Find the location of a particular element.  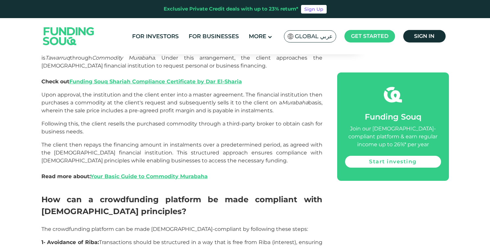

img: Logo is located at coordinates (69, 36).